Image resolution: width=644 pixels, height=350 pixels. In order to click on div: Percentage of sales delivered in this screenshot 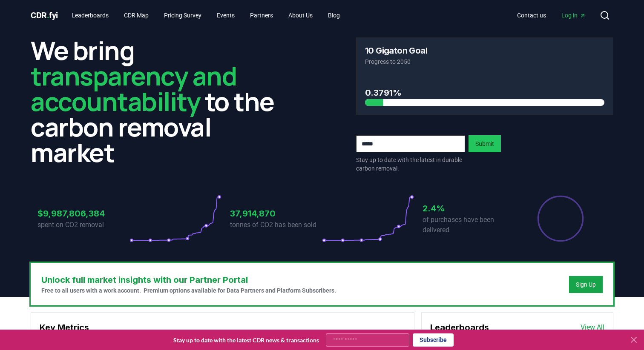, I will do `click(561, 219)`.